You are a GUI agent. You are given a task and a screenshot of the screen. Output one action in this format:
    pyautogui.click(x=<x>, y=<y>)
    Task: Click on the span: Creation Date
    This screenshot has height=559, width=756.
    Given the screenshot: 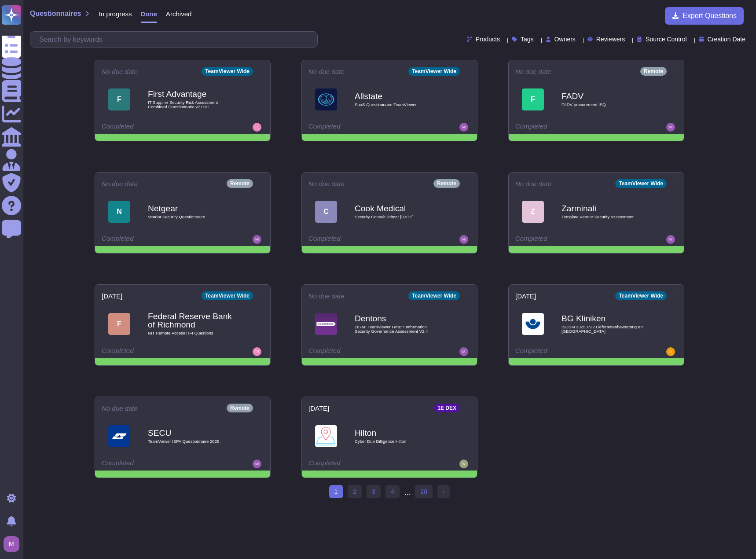 What is the action you would take?
    pyautogui.click(x=727, y=39)
    